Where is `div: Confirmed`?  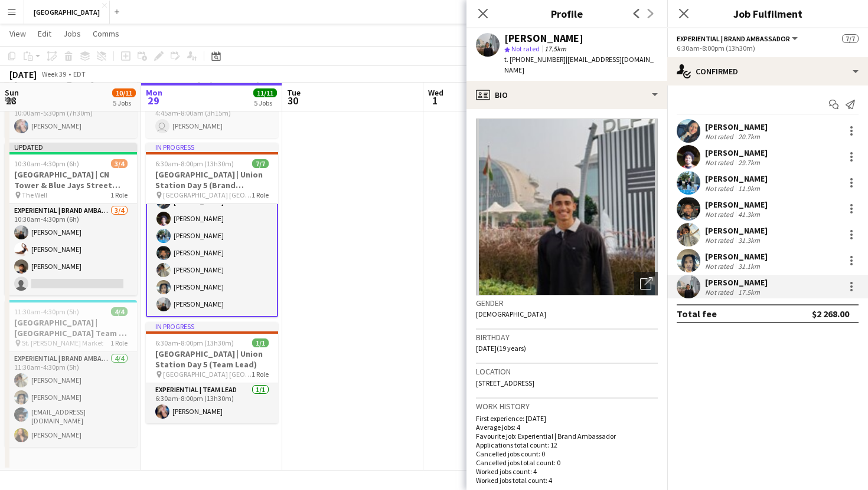 div: Confirmed is located at coordinates (767, 71).